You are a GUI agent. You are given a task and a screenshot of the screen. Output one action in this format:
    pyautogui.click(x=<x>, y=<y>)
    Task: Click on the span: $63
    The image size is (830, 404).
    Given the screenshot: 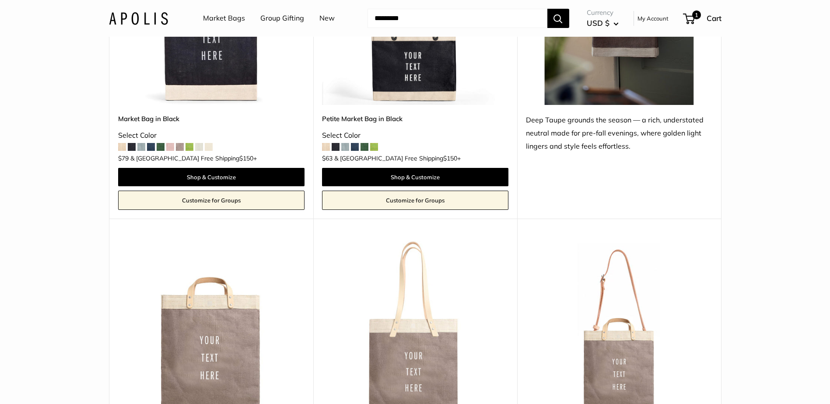 What is the action you would take?
    pyautogui.click(x=327, y=158)
    